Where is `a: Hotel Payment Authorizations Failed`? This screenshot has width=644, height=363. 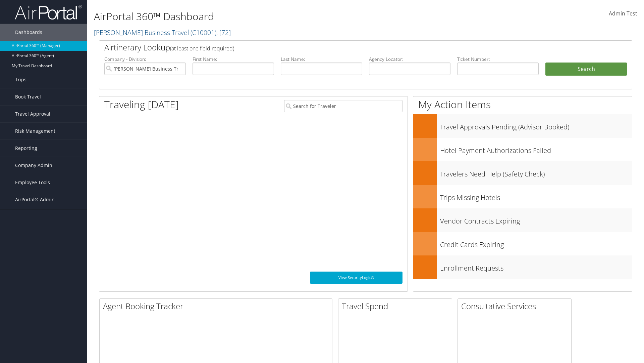
a: Hotel Payment Authorizations Failed is located at coordinates (522, 149).